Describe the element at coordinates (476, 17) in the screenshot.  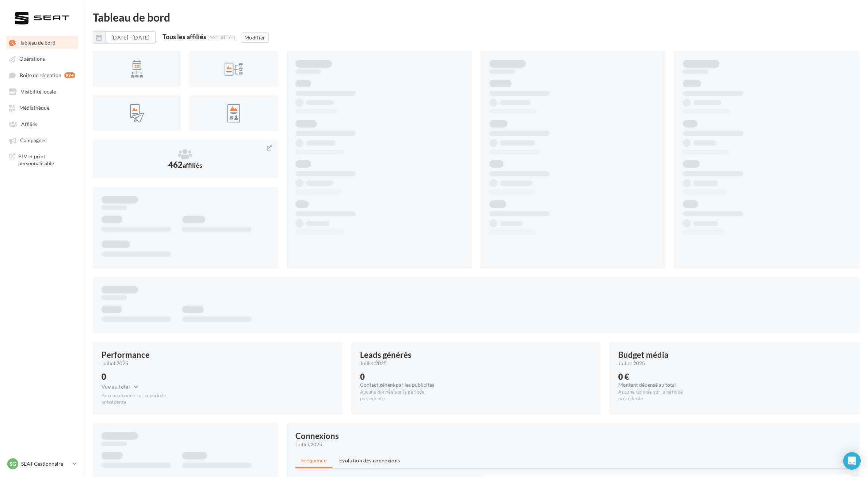
I see `div: Tableau de bord` at that location.